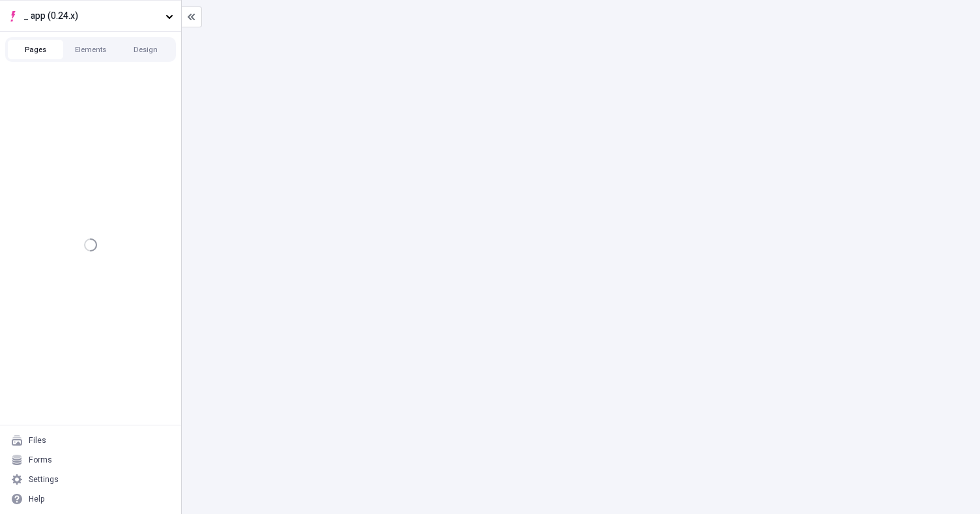 This screenshot has height=514, width=980. I want to click on button: Pages, so click(35, 50).